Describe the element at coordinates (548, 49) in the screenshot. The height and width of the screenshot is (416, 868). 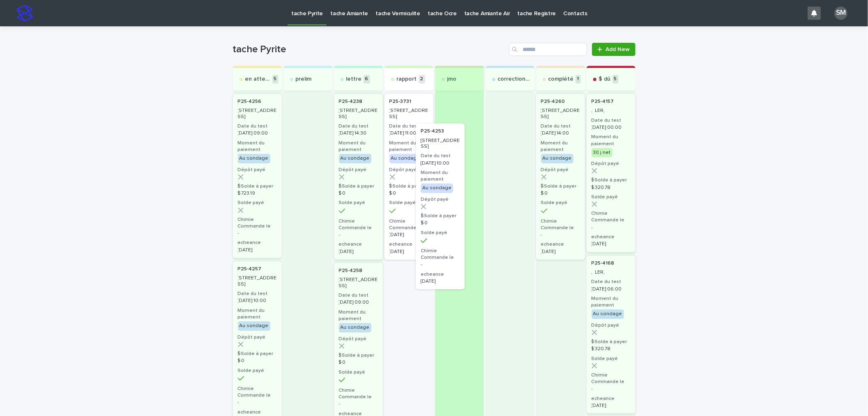
I see `div: Search` at that location.